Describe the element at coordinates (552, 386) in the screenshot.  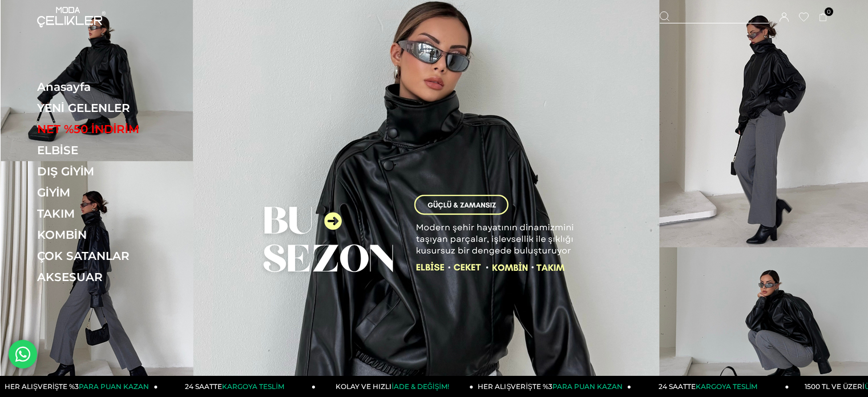
I see `a: HER ALIŞVERİŞTE %3PARA PUAN KAZAN` at that location.